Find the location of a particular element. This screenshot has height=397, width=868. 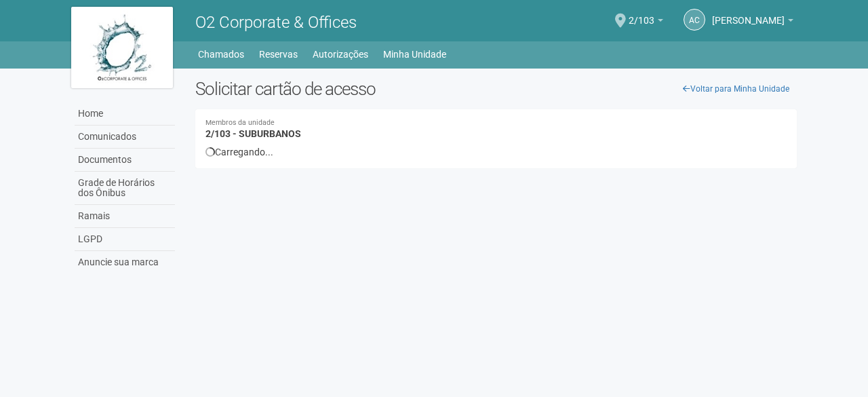

span: 2/103 is located at coordinates (642, 14).